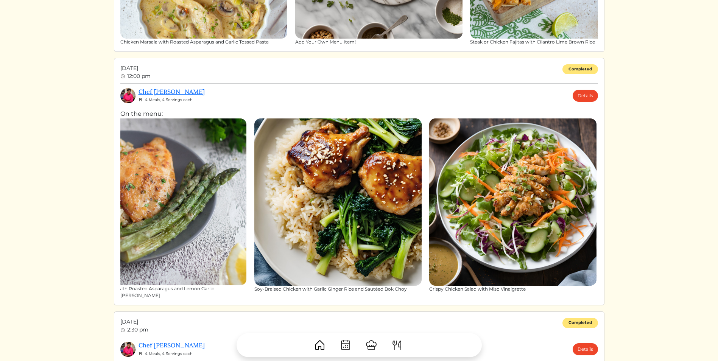 This screenshot has height=361, width=718. Describe the element at coordinates (397, 345) in the screenshot. I see `img: ForkKnife-55491504ffdb50bab0c1e09e7649658475375261d09fd45db06cec23bce548bf.svg` at that location.